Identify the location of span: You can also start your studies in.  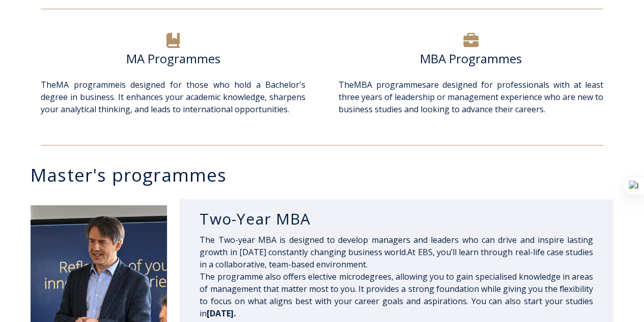
(396, 307).